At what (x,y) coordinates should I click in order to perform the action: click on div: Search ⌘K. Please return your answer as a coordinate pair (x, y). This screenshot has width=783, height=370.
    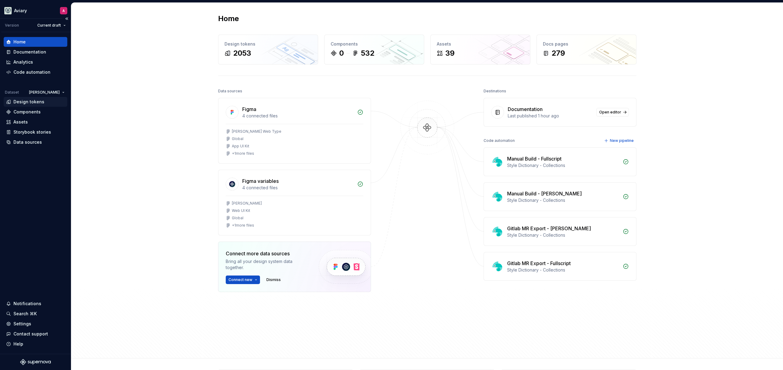
    Looking at the image, I should click on (25, 314).